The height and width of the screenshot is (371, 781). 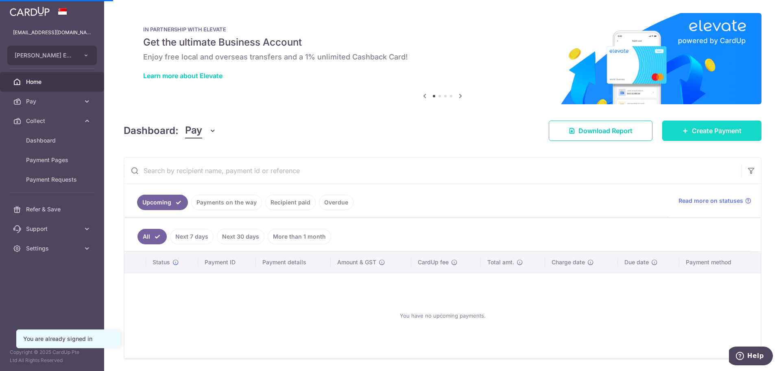 I want to click on span: Create Payment, so click(x=717, y=131).